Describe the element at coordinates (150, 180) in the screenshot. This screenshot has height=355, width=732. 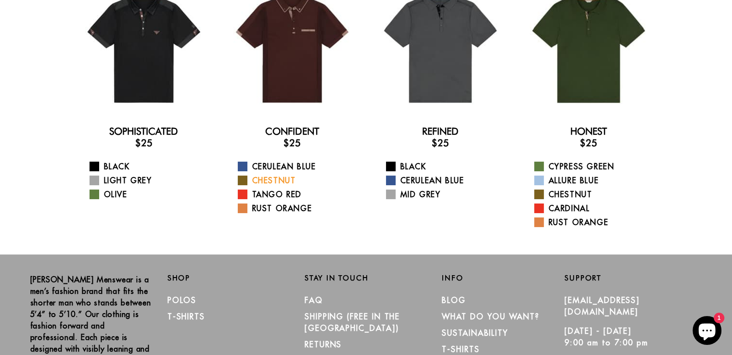
I see `a: Light Grey` at that location.